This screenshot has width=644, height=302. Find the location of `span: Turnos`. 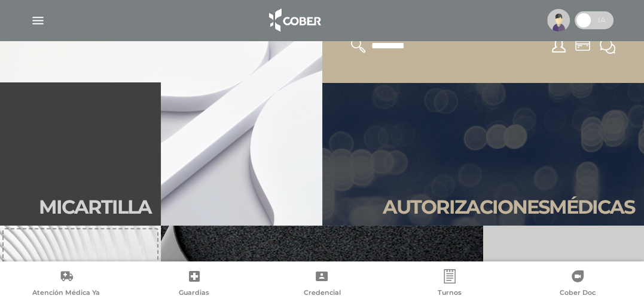

span: Turnos is located at coordinates (450, 294).